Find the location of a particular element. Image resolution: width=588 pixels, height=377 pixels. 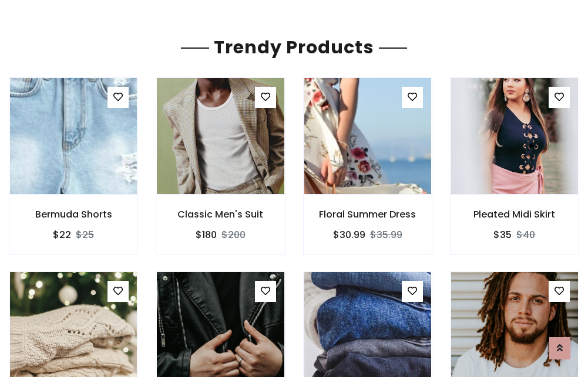

h6: $35 is located at coordinates (502, 235).